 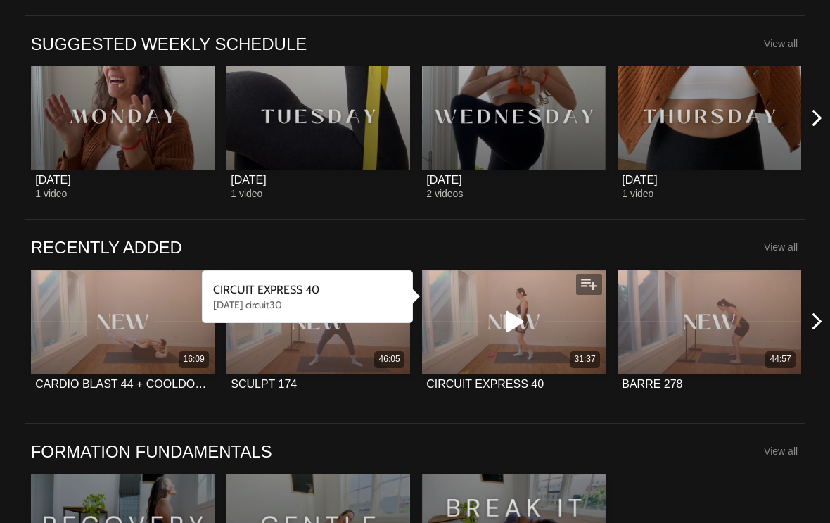 I want to click on span: 2 videos, so click(x=445, y=193).